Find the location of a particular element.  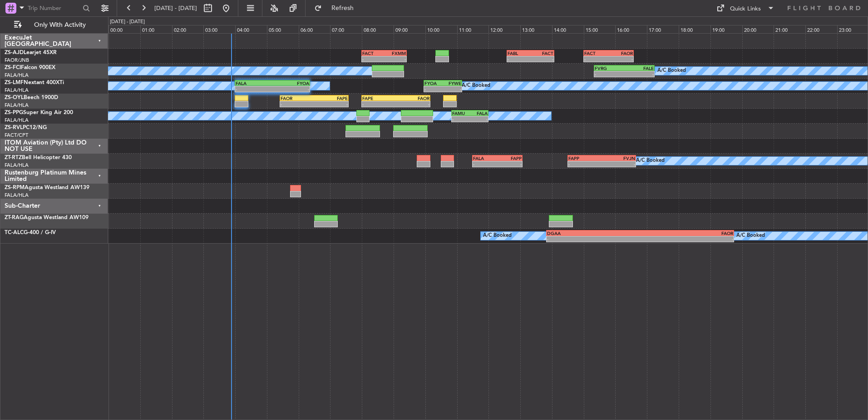

span: Refresh is located at coordinates (343, 8).